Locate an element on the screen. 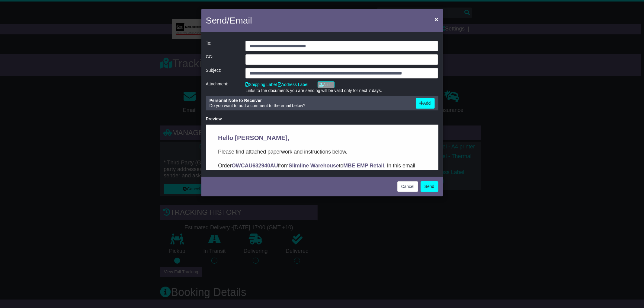 Image resolution: width=644 pixels, height=308 pixels. strong: MBE EMP Retail is located at coordinates (158, 41).